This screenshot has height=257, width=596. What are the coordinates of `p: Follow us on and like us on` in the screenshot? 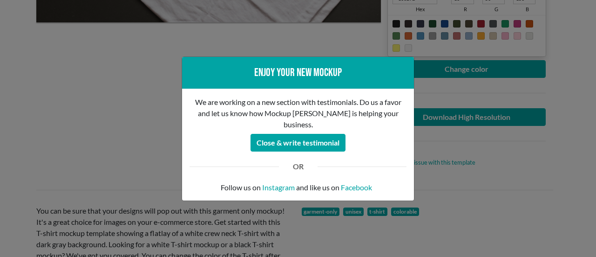 It's located at (298, 187).